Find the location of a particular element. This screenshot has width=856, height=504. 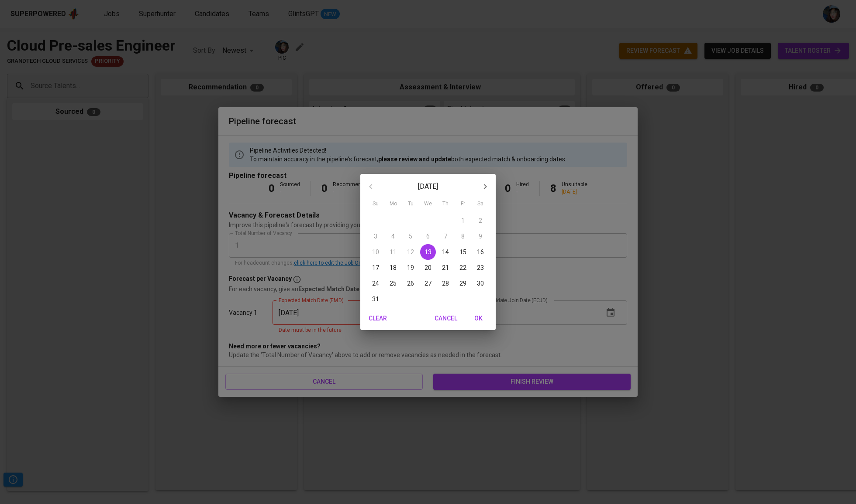

p: 31 is located at coordinates (376, 299).